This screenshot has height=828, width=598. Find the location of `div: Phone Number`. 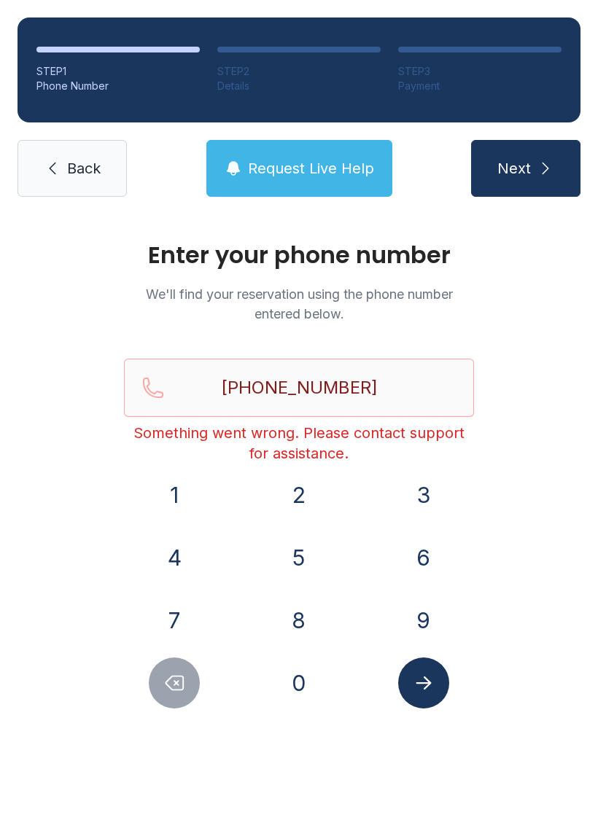

div: Phone Number is located at coordinates (118, 86).